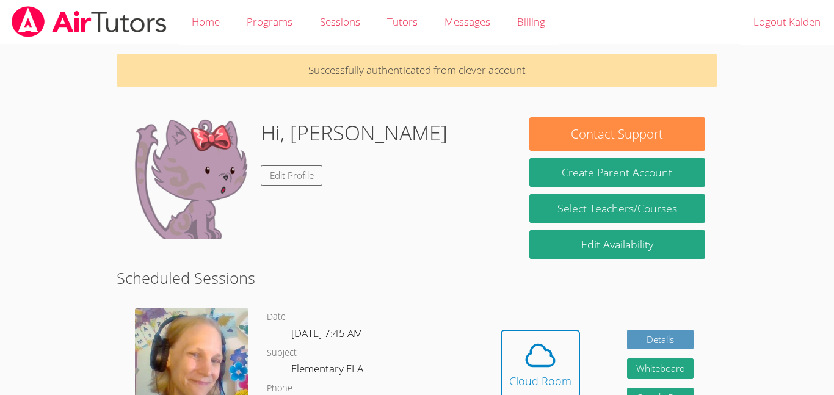 The image size is (834, 395). What do you see at coordinates (276, 317) in the screenshot?
I see `dt: Date` at bounding box center [276, 317].